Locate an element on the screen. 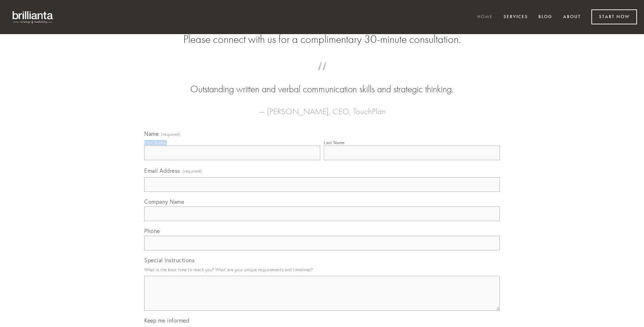  span: Email Address is located at coordinates (162, 171).